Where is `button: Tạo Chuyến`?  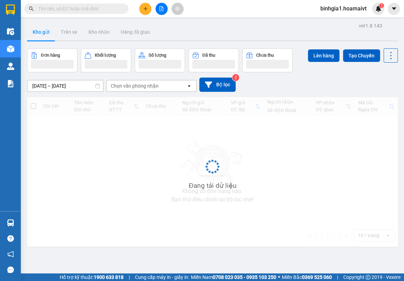
button: Tạo Chuyến is located at coordinates (362, 56).